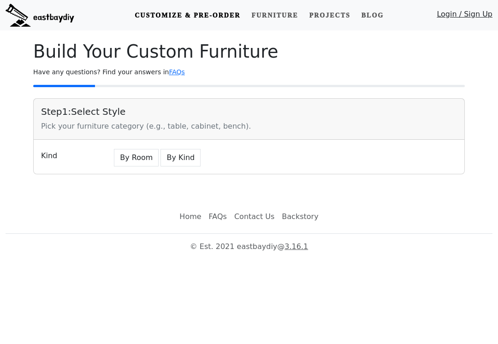  What do you see at coordinates (254, 217) in the screenshot?
I see `a: Contact Us` at bounding box center [254, 217].